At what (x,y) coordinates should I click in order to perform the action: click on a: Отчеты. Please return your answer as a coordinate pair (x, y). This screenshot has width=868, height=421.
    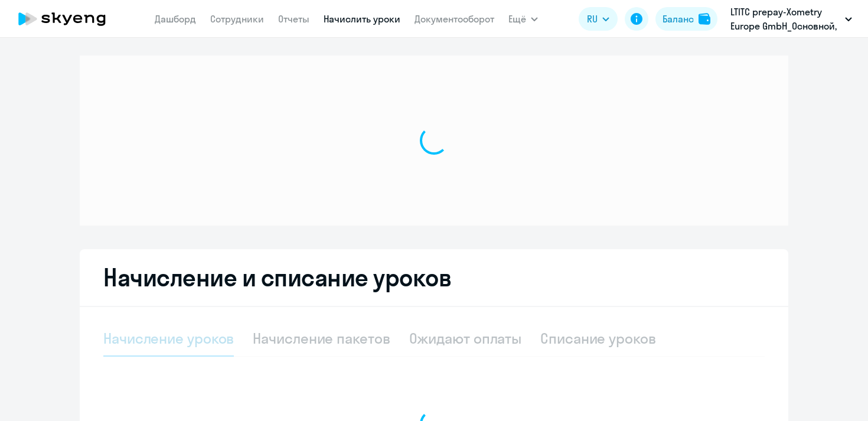
    Looking at the image, I should click on (293, 19).